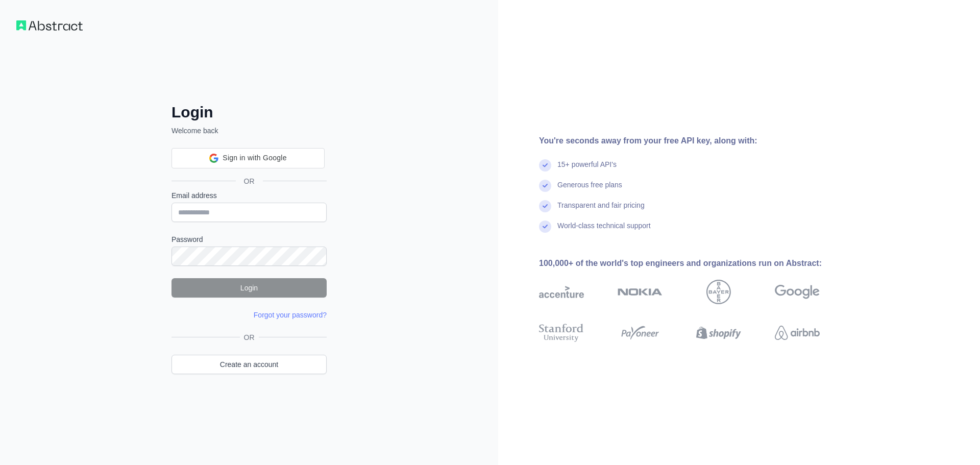  Describe the element at coordinates (249, 131) in the screenshot. I see `p: Welcome back` at that location.